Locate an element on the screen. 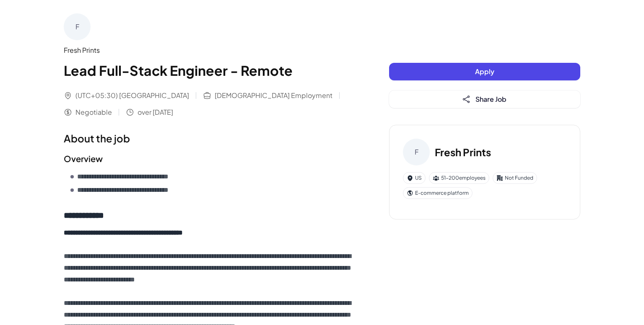 Image resolution: width=644 pixels, height=325 pixels. span: Negotiable is located at coordinates (93, 112).